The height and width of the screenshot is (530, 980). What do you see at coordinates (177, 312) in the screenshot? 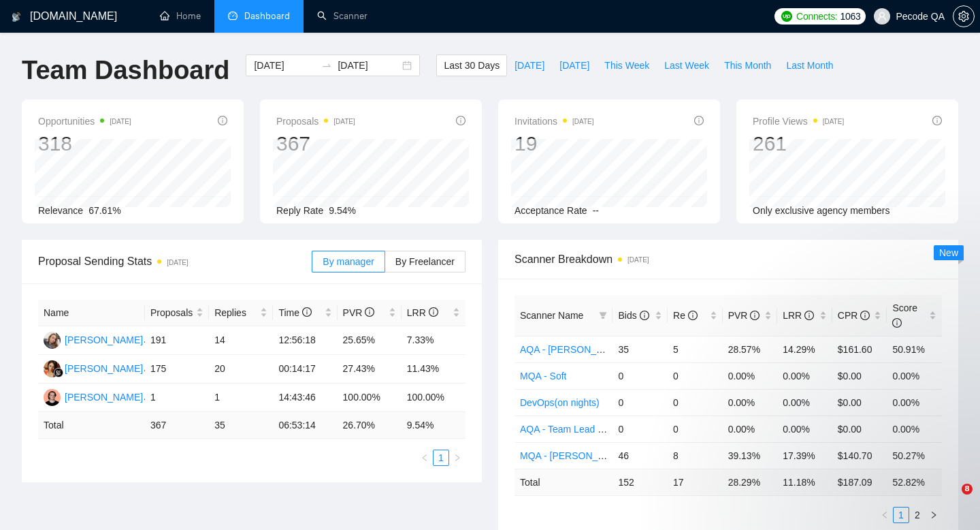
I see `th: Proposals` at bounding box center [177, 312].